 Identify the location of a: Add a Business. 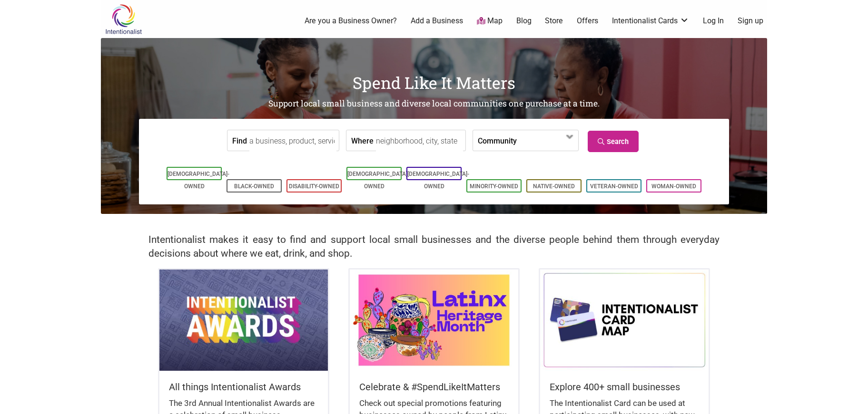
(436, 21).